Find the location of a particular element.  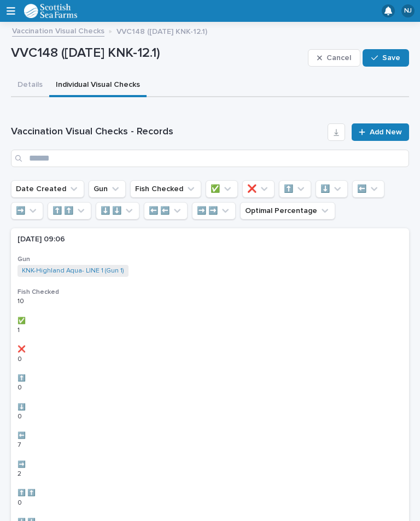

div: Search is located at coordinates (210, 158).